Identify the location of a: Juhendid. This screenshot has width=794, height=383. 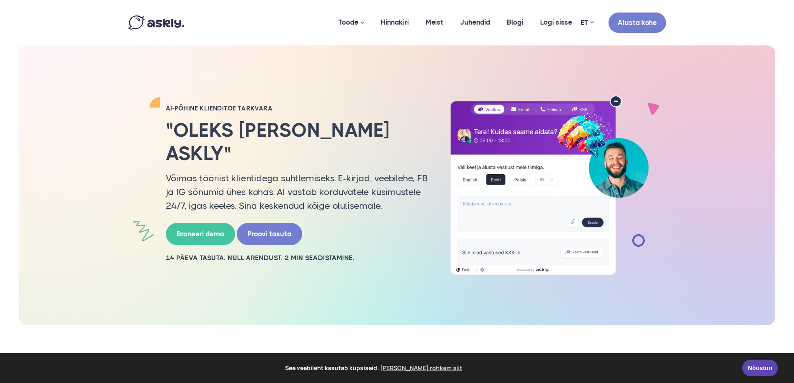
(475, 22).